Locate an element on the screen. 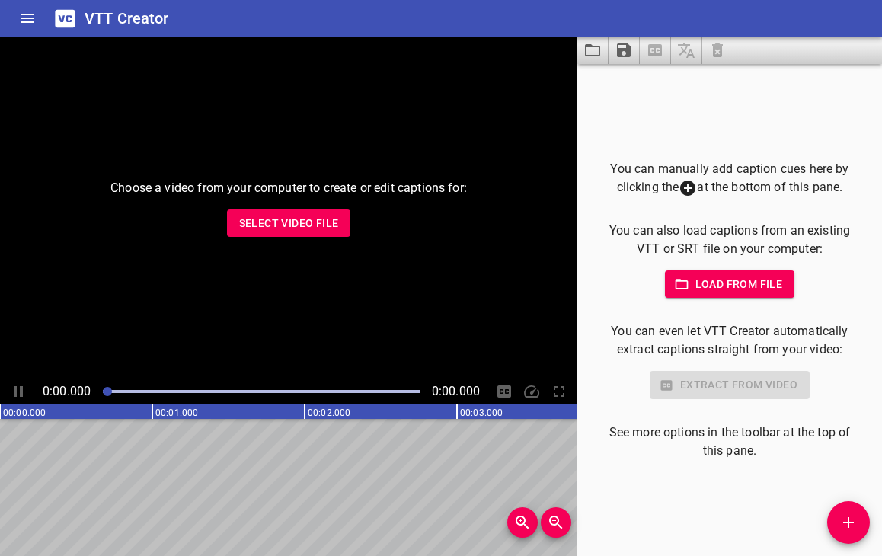 Image resolution: width=882 pixels, height=556 pixels. text: 00:00.000 is located at coordinates (24, 413).